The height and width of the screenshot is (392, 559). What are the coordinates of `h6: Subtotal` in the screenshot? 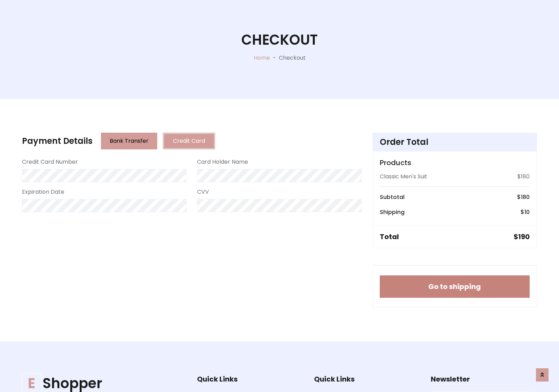 It's located at (392, 197).